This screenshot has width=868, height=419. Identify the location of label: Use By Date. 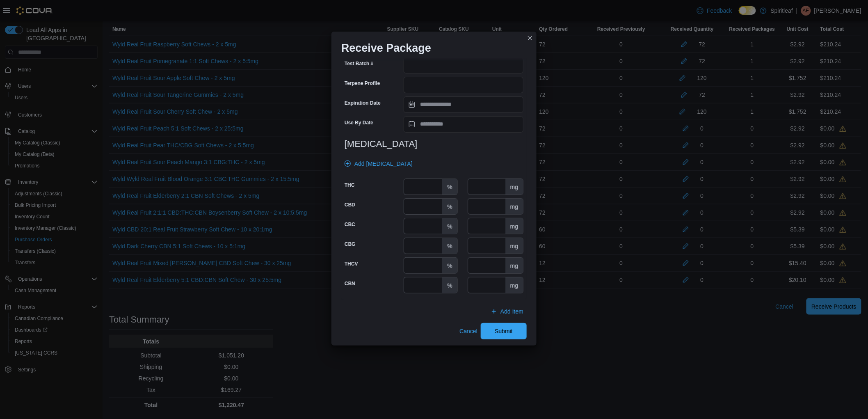
(359, 123).